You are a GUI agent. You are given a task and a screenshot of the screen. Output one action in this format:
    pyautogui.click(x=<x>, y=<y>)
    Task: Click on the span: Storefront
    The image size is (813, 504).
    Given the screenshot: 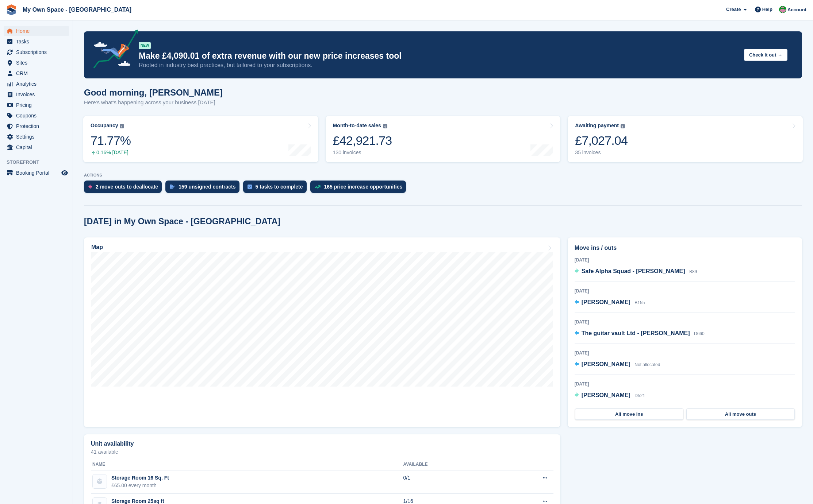 What is the action you would take?
    pyautogui.click(x=39, y=162)
    